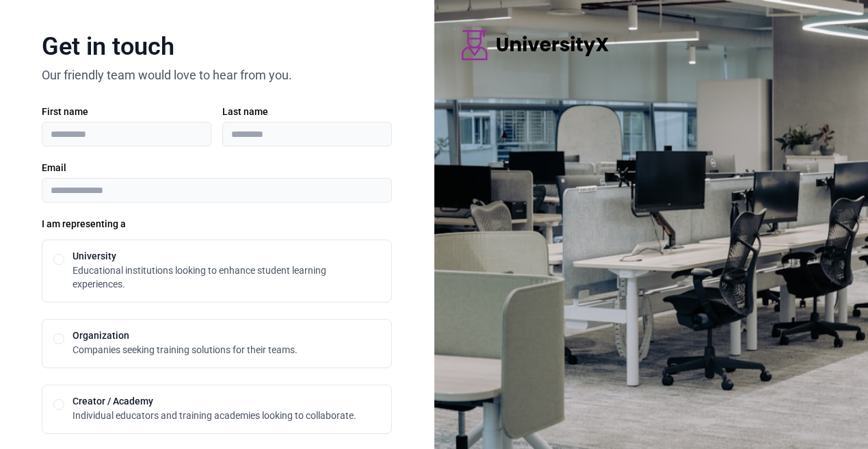 Image resolution: width=868 pixels, height=449 pixels. Describe the element at coordinates (226, 335) in the screenshot. I see `label: Organization` at that location.